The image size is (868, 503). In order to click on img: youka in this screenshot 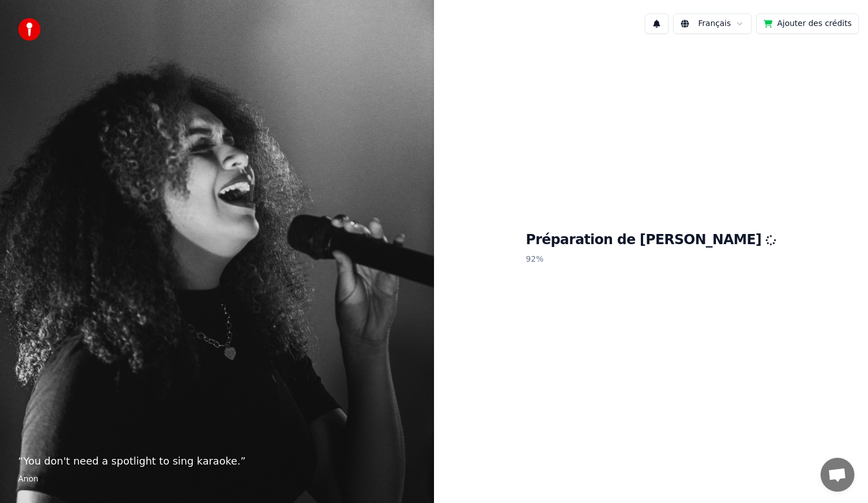, I will do `click(30, 29)`.